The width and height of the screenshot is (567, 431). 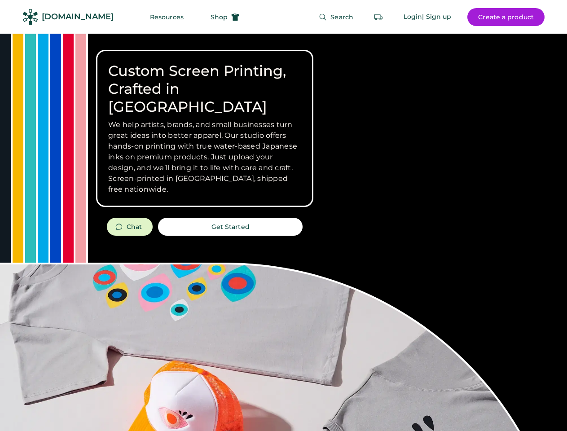 I want to click on button: Shop, so click(x=225, y=17).